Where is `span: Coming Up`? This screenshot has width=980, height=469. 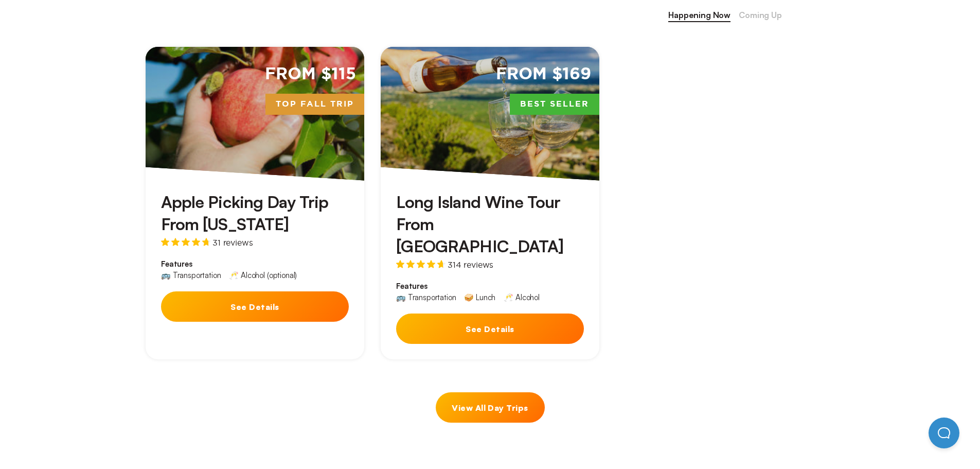 span: Coming Up is located at coordinates (760, 16).